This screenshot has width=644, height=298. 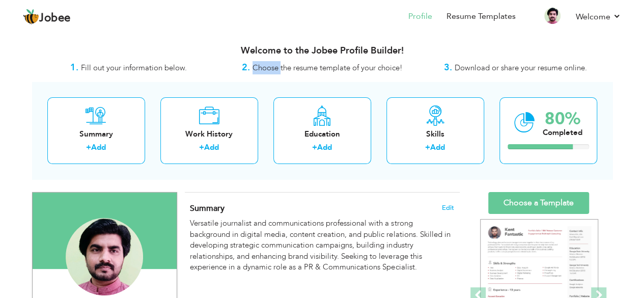 What do you see at coordinates (97, 134) in the screenshot?
I see `div: Summary` at bounding box center [97, 134].